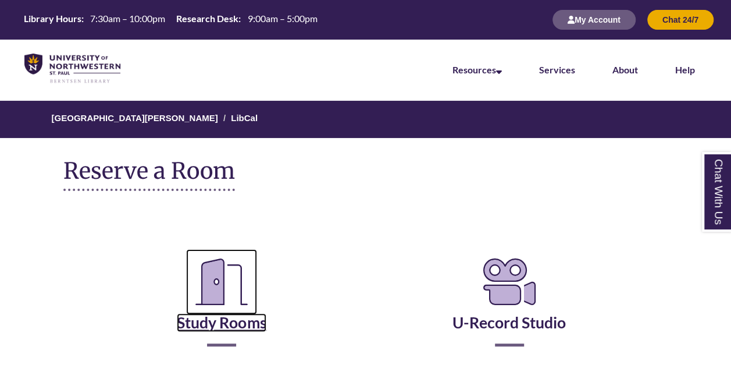  I want to click on a: Help, so click(685, 69).